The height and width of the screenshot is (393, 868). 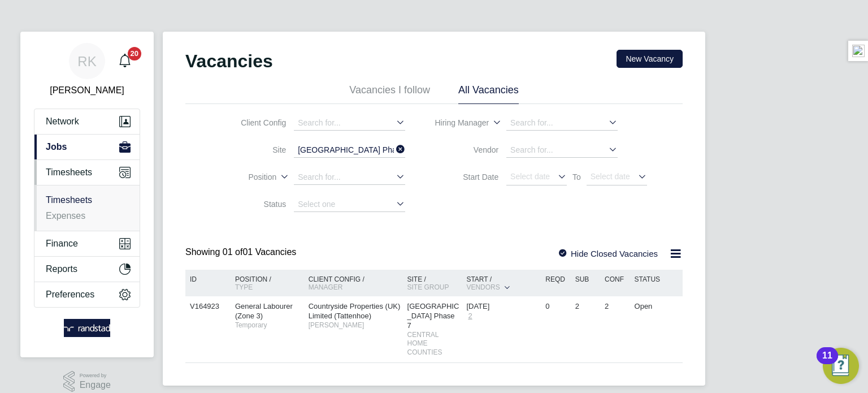 What do you see at coordinates (207, 279) in the screenshot?
I see `div: ID` at bounding box center [207, 279].